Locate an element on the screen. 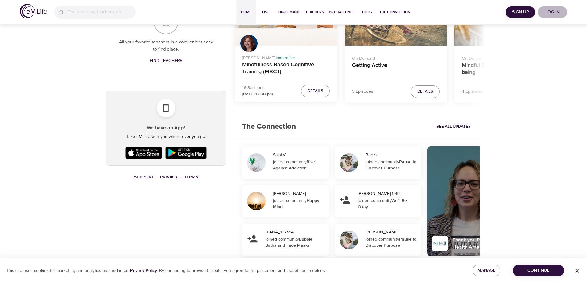 The height and width of the screenshot is (283, 587). span: Find Teachers is located at coordinates (166, 61).